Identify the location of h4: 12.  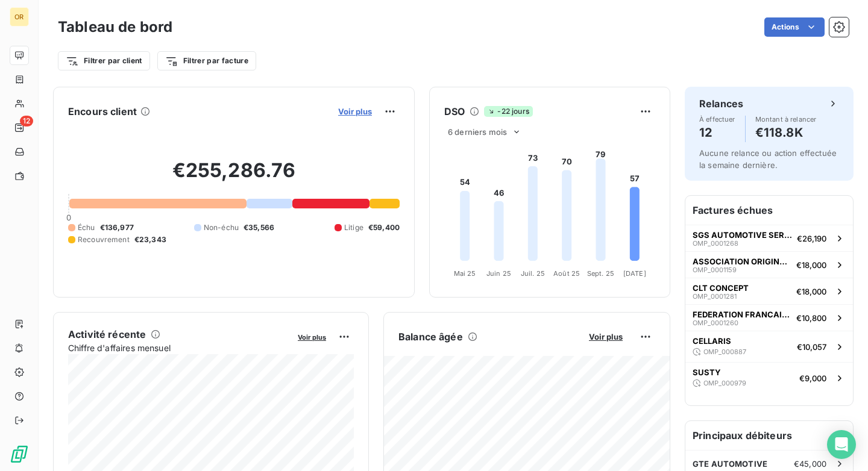
(717, 133).